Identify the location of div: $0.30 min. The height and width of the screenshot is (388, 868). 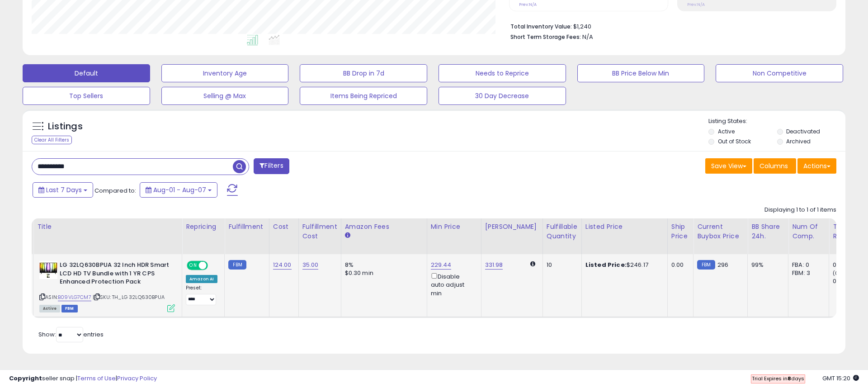
(382, 273).